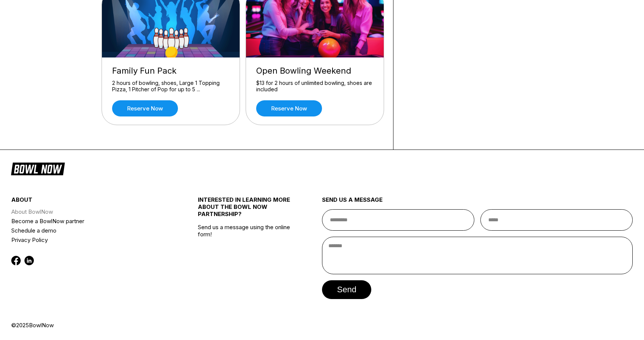  What do you see at coordinates (171, 86) in the screenshot?
I see `div: 2 hours of bowling, shoes, Large 1 Topping Pizza, 1 Pitcher of Pop for up to 5 ...` at bounding box center [171, 86].